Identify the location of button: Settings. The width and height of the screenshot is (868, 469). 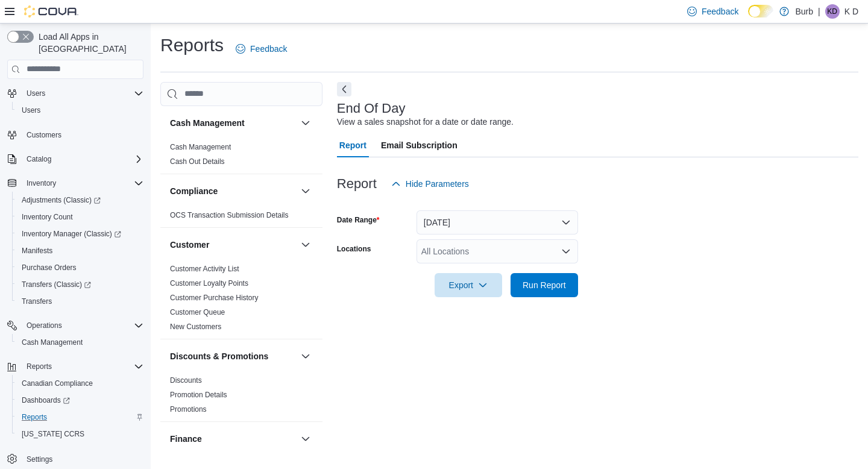
(75, 458).